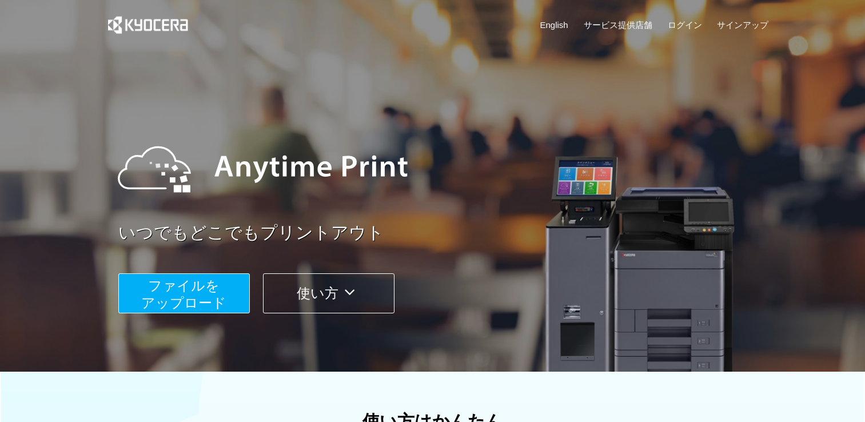 This screenshot has height=422, width=865. Describe the element at coordinates (554, 25) in the screenshot. I see `a: English` at that location.